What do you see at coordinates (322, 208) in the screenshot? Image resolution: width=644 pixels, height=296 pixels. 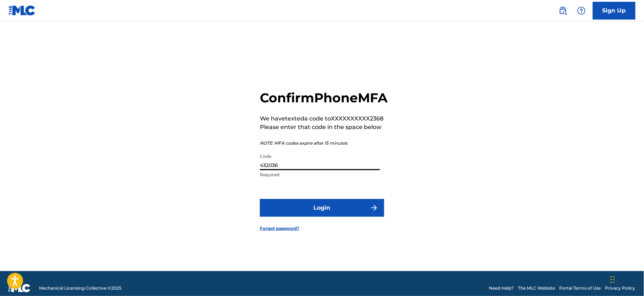 I see `button: Login` at bounding box center [322, 208].